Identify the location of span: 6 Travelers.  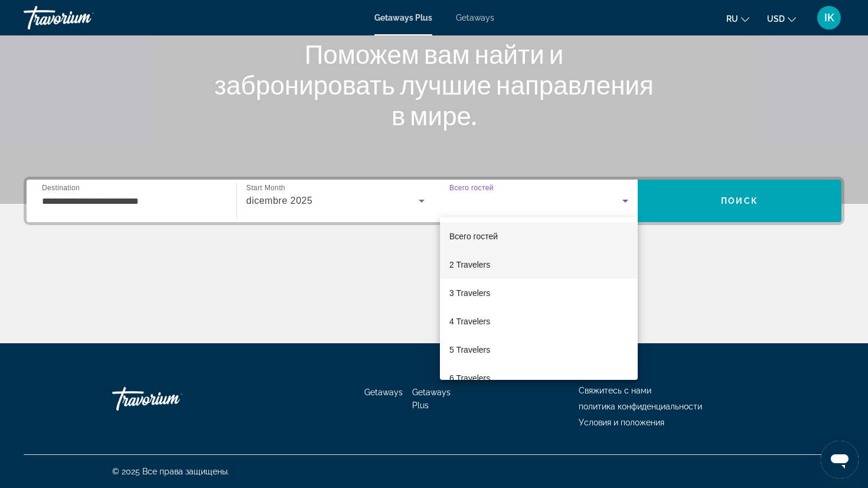
(469, 378).